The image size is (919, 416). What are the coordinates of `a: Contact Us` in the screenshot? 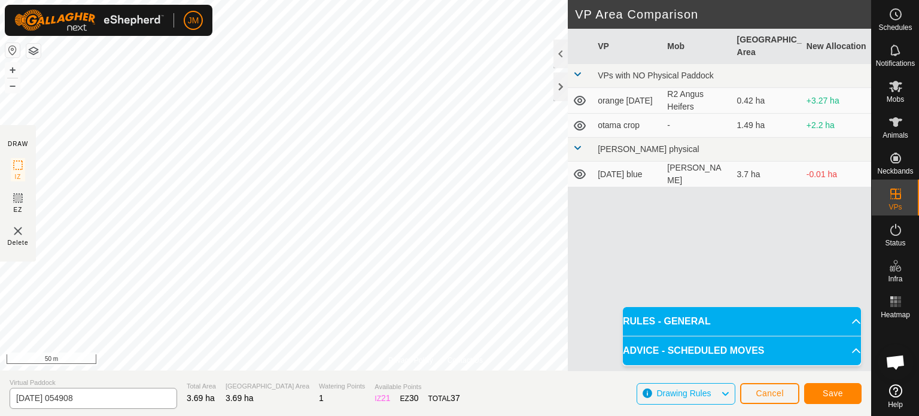 It's located at (465, 360).